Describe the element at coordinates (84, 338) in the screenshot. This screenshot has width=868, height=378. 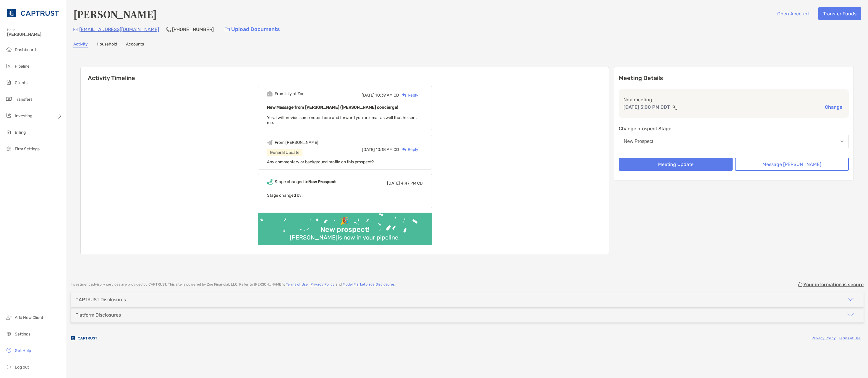
I see `img: company logo` at that location.